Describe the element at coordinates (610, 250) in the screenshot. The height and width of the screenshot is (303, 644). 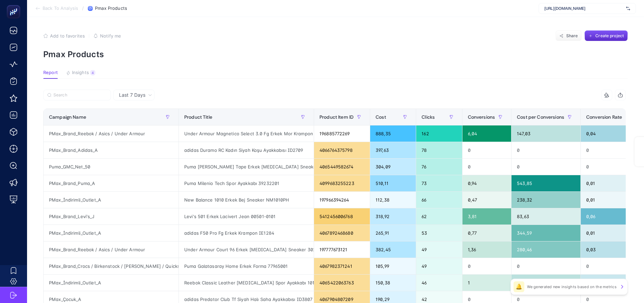
I see `div: 0,03` at that location.